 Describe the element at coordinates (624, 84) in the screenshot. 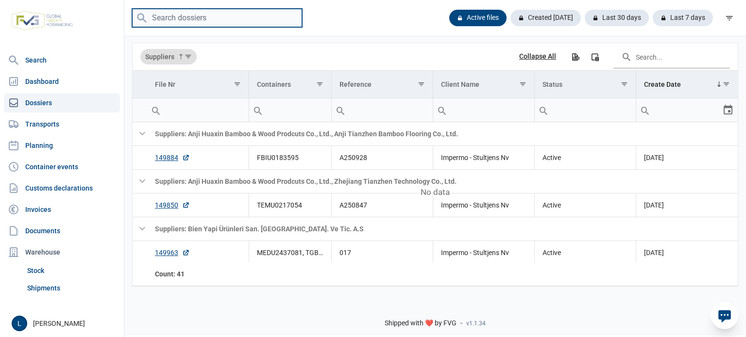

I see `span: Show filter options for column 'Status'` at that location.